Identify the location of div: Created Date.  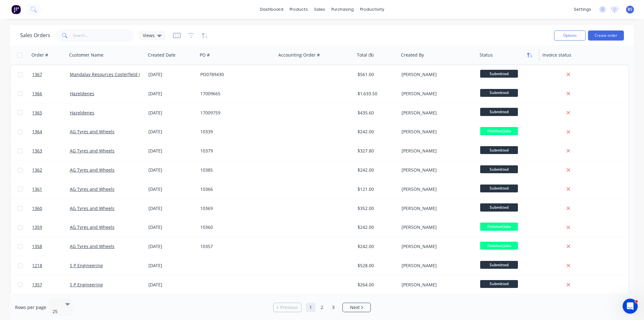
(162, 55).